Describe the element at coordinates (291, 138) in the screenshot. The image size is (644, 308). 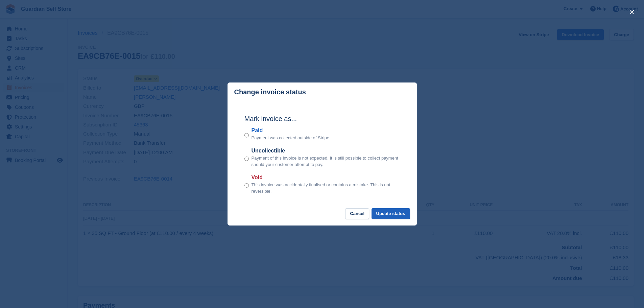
I see `p: Payment was collected outside of Stripe.` at that location.